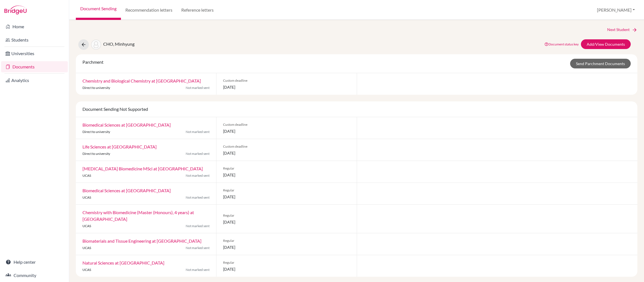  I want to click on a: Students, so click(34, 40).